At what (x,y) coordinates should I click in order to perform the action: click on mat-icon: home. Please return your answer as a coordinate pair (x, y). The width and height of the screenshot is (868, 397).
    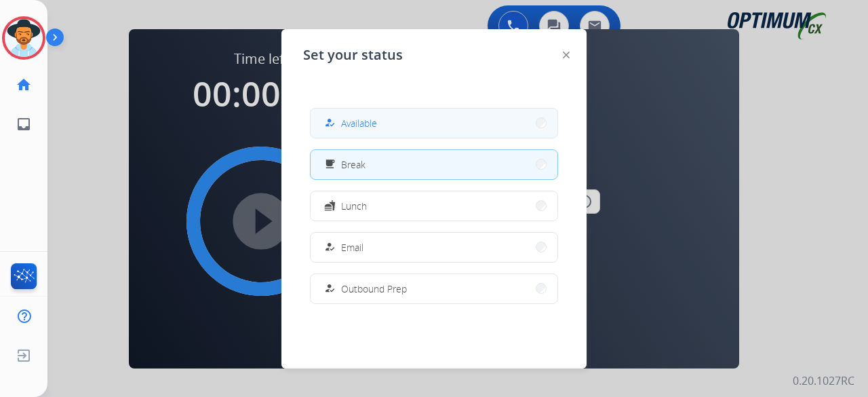
    Looking at the image, I should click on (24, 85).